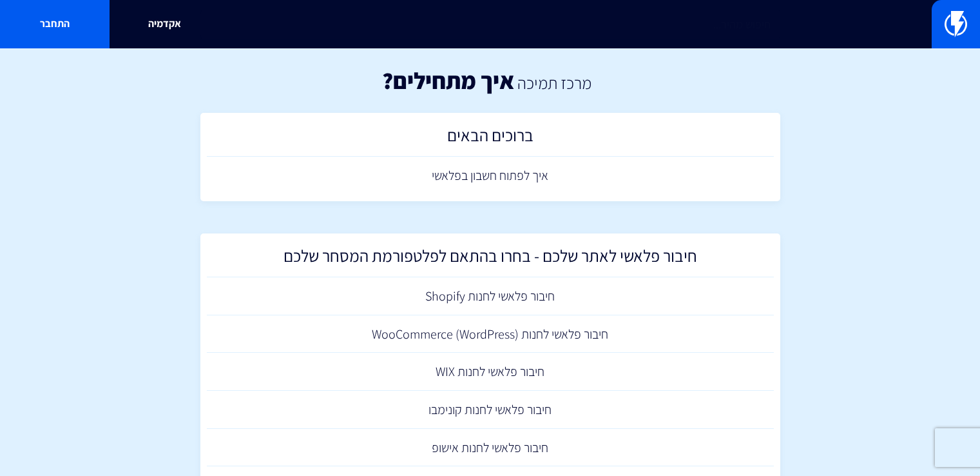 The image size is (980, 476). Describe the element at coordinates (490, 258) in the screenshot. I see `h2: חיבור פלאשי לאתר שלכם - בחרו בהתאם לפלטפורמת המסחר שלכם` at that location.